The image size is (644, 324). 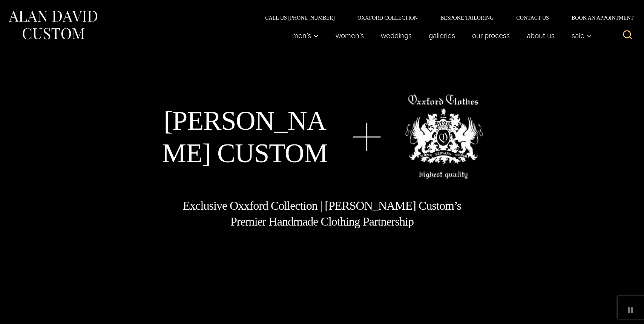 What do you see at coordinates (445, 18) in the screenshot?
I see `nav: Secondary Navigation` at bounding box center [445, 18].